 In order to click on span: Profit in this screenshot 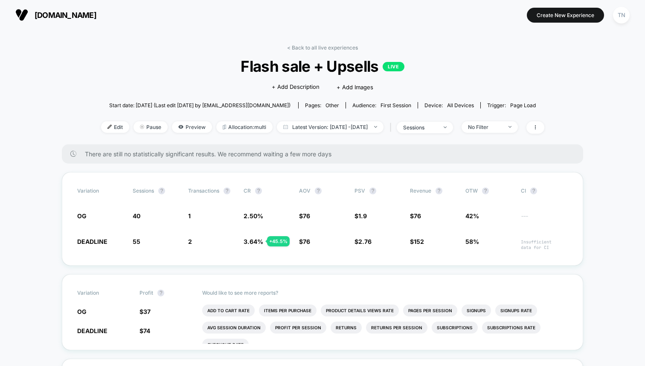, I will do `click(146, 292)`.